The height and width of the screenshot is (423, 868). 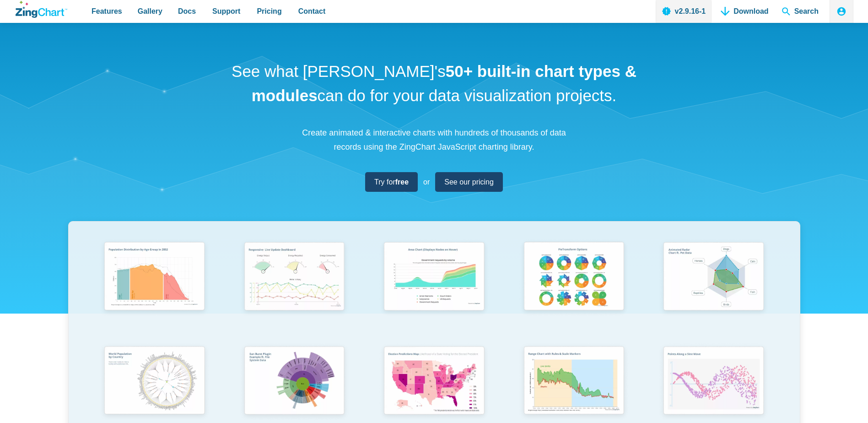 What do you see at coordinates (402, 181) in the screenshot?
I see `strong: free` at bounding box center [402, 181].